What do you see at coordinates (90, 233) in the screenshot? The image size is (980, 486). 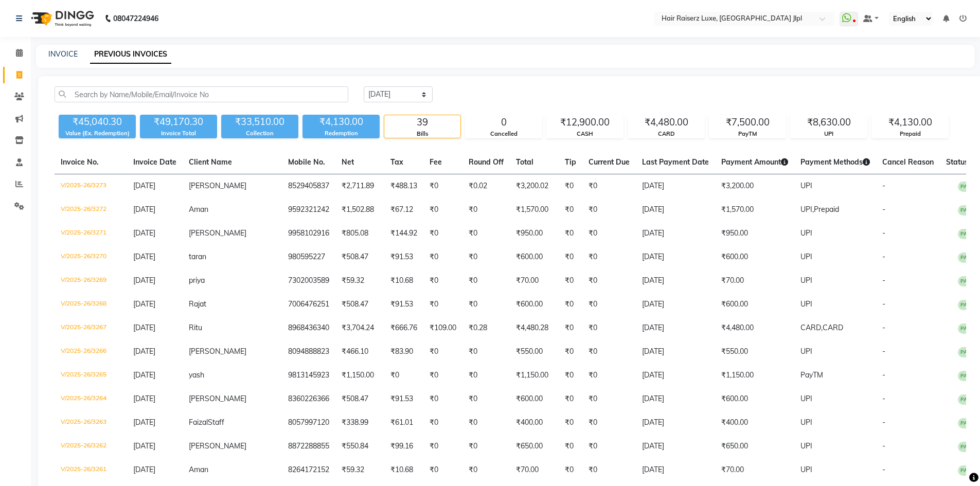 I see `td: V/2025-26/3271` at bounding box center [90, 233].